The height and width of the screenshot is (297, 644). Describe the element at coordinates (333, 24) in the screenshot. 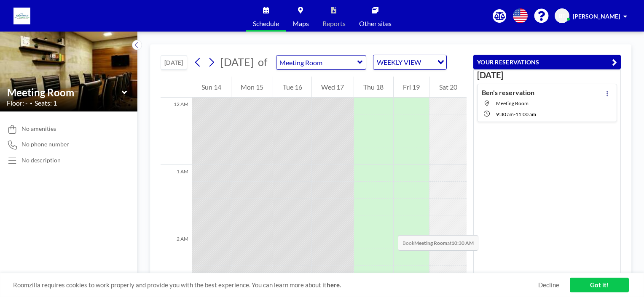

I see `span: Reports` at that location.